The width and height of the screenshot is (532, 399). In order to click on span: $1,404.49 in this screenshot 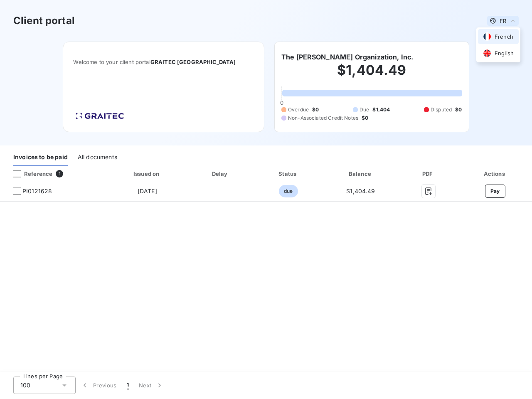, I will do `click(361, 191)`.